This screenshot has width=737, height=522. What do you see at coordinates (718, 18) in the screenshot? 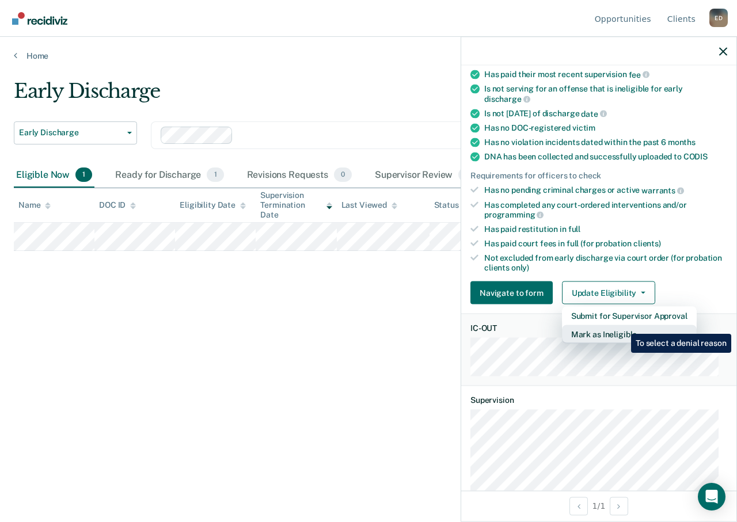
I see `div: E D` at bounding box center [718, 18].